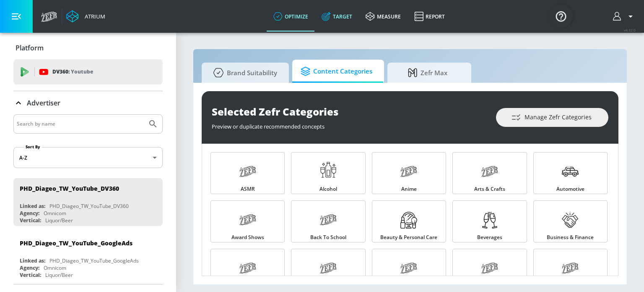 The image size is (644, 292). What do you see at coordinates (44, 103) in the screenshot?
I see `p: Advertiser` at bounding box center [44, 103].